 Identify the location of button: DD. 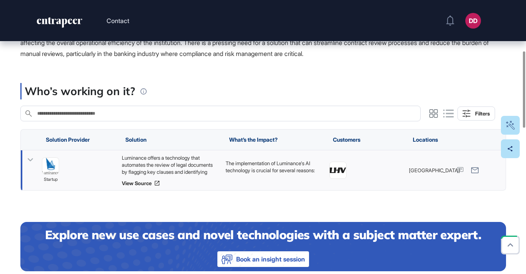
(473, 21).